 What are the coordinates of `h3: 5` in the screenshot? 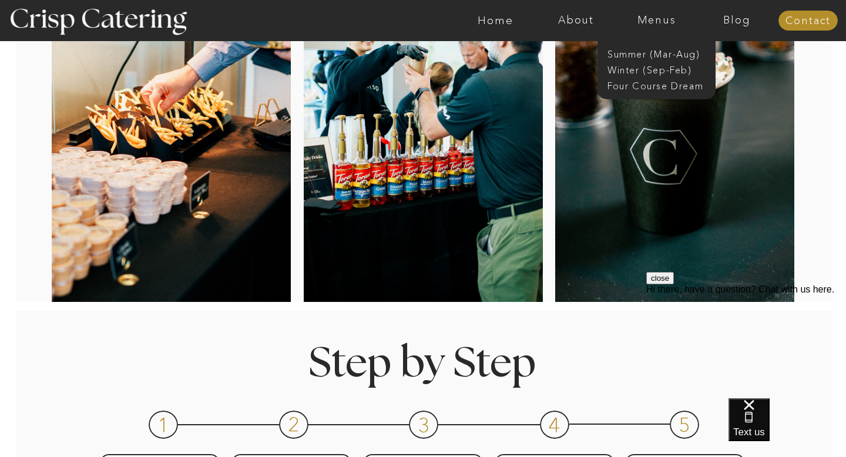 It's located at (685, 423).